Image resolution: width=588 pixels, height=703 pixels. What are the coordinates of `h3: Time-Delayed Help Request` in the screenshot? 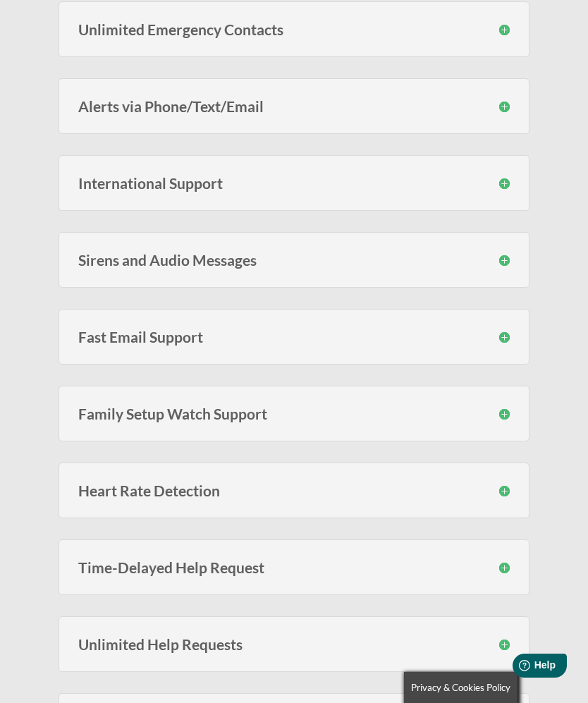 It's located at (293, 567).